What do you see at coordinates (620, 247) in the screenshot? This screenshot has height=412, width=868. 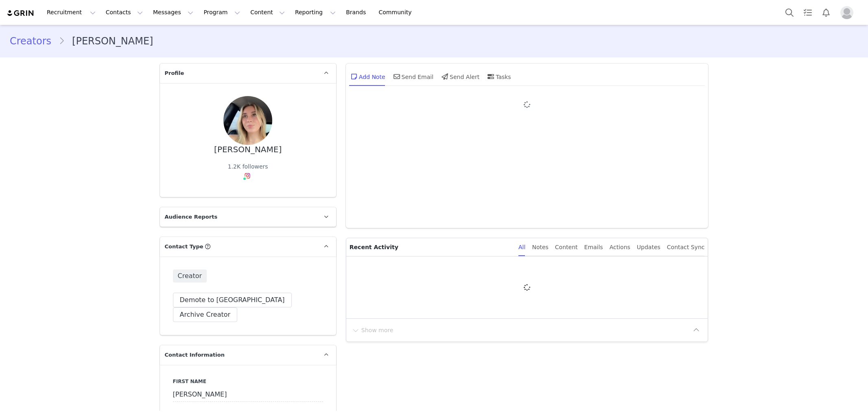 I see `div: Actions` at bounding box center [620, 247].